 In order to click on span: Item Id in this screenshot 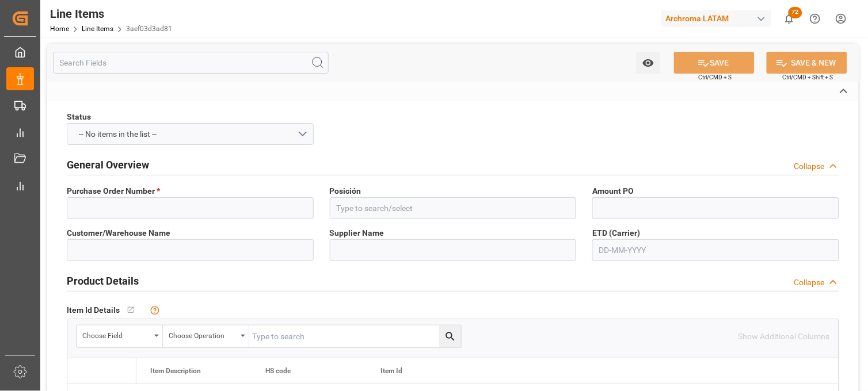, I will do `click(391, 371)`.